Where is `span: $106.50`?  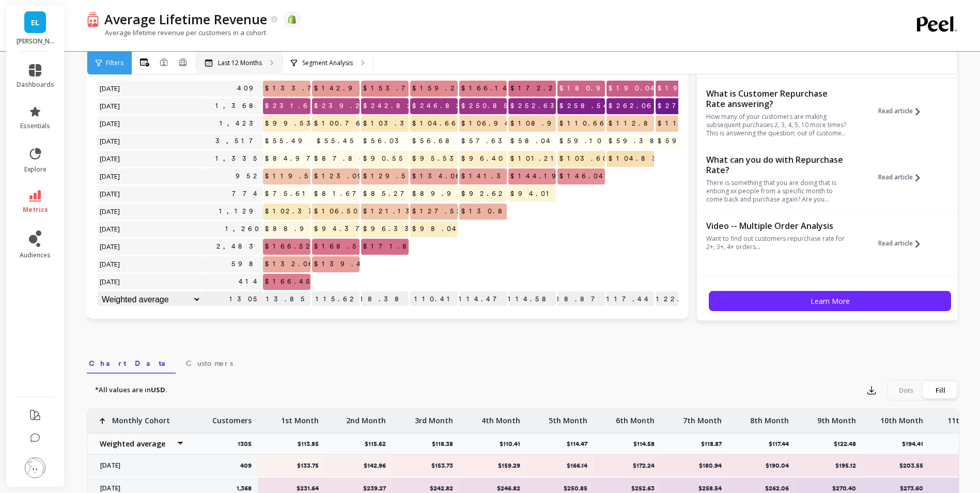
span: $106.50 is located at coordinates (337, 211).